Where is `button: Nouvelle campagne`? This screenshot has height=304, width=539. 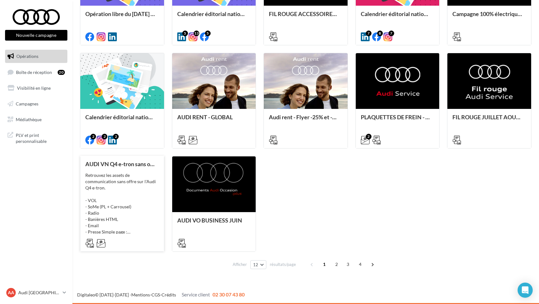 button: Nouvelle campagne is located at coordinates (36, 35).